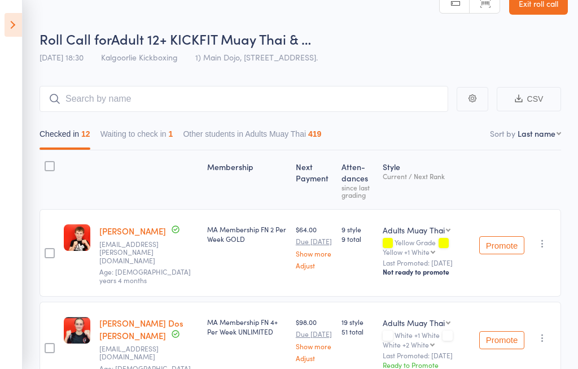 This screenshot has width=578, height=369. I want to click on button: Other students in Adults Muay Thai419, so click(252, 137).